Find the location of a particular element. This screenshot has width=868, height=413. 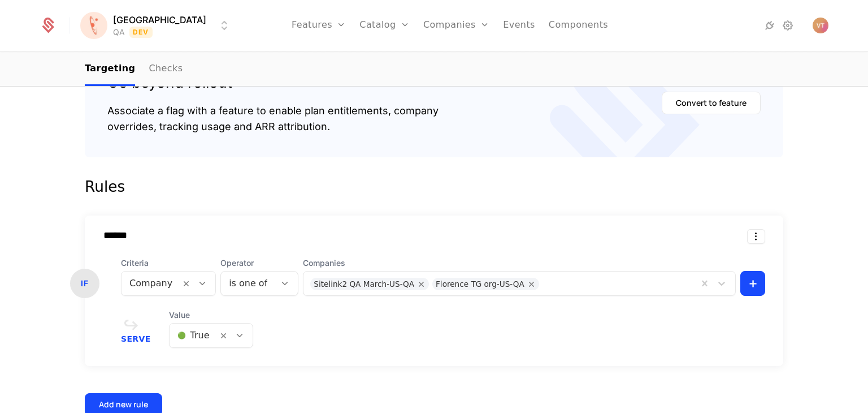

span: Value is located at coordinates (211, 315).